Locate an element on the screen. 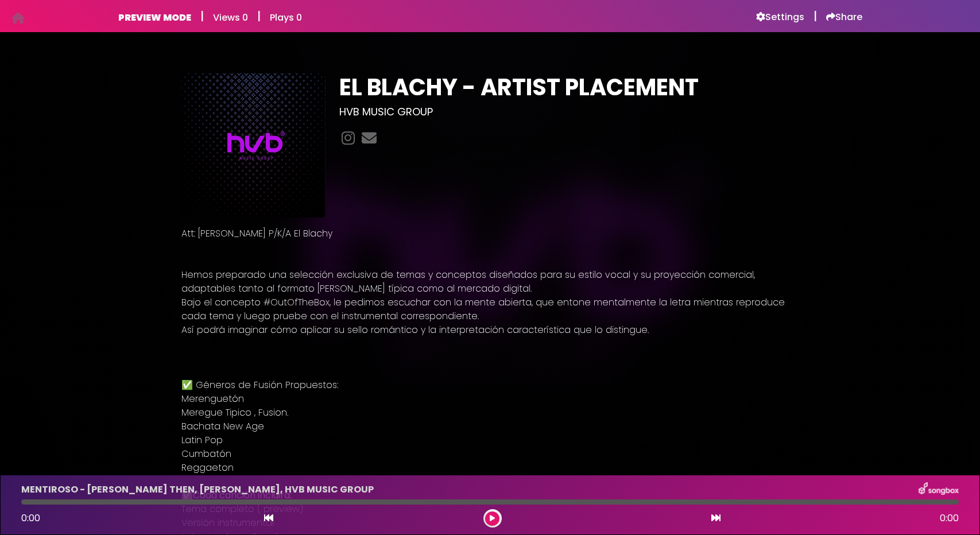 This screenshot has width=980, height=535. p: Reggaeton is located at coordinates (491, 467).